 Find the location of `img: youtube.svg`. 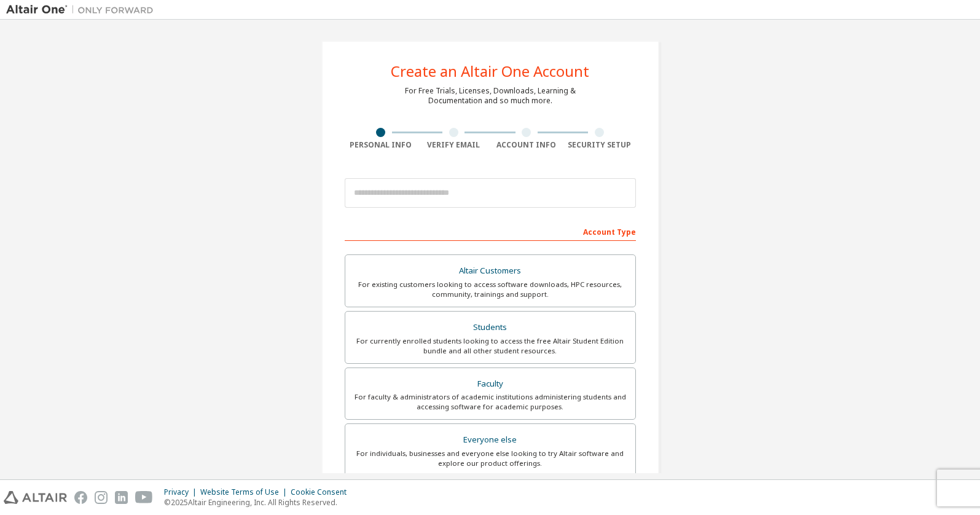

img: youtube.svg is located at coordinates (144, 497).